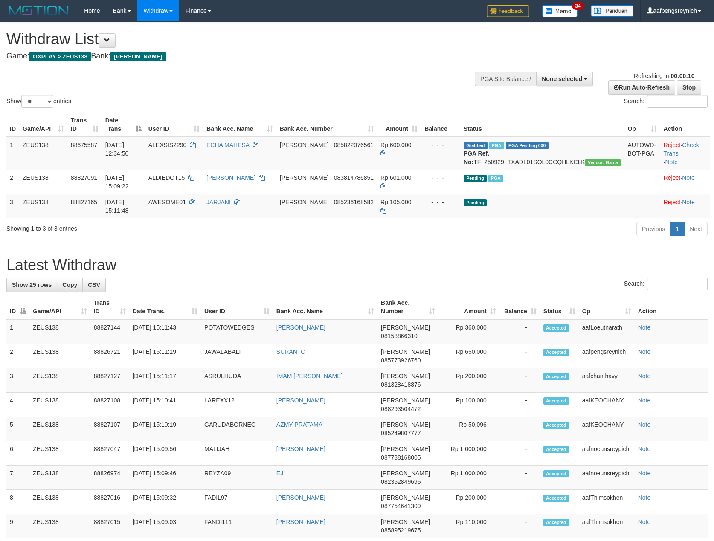 The image size is (714, 541). What do you see at coordinates (123, 124) in the screenshot?
I see `th: Date Trans.: activate to sort column descending` at bounding box center [123, 124].